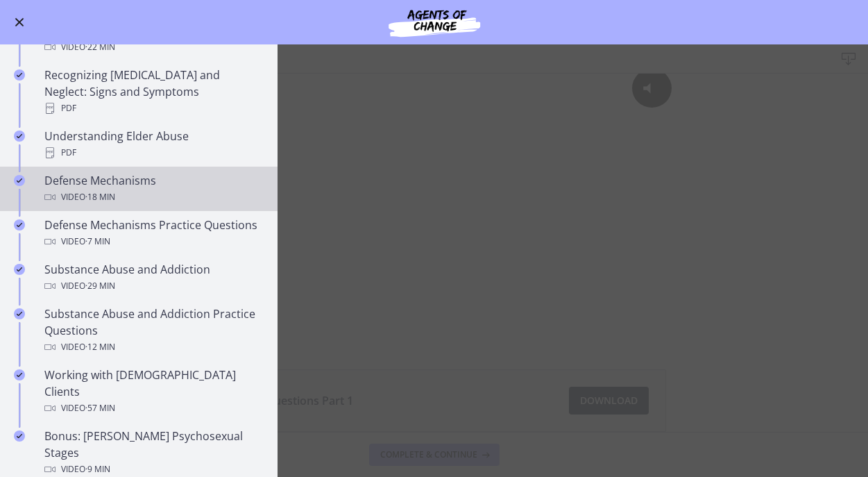 Image resolution: width=868 pixels, height=477 pixels. I want to click on div: Substance Abuse and Addiction Practice Questions, so click(153, 331).